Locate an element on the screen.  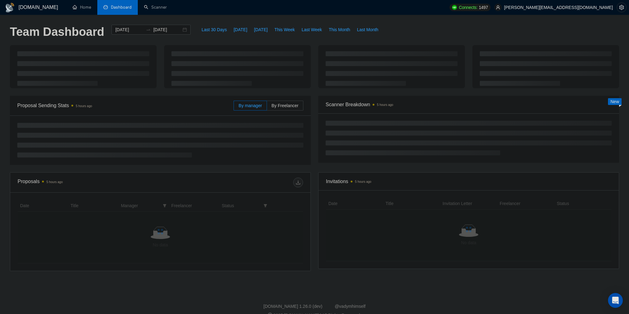
span: Connects: is located at coordinates (468, 7).